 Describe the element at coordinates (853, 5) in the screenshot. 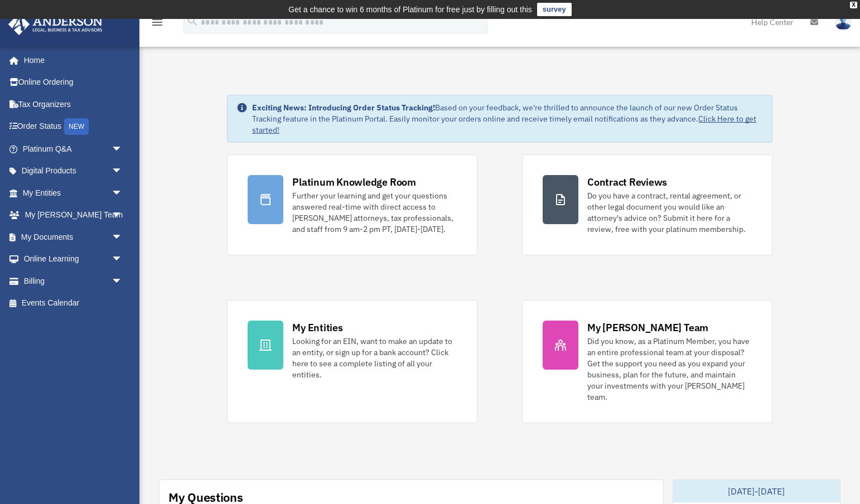

I see `div: close` at that location.